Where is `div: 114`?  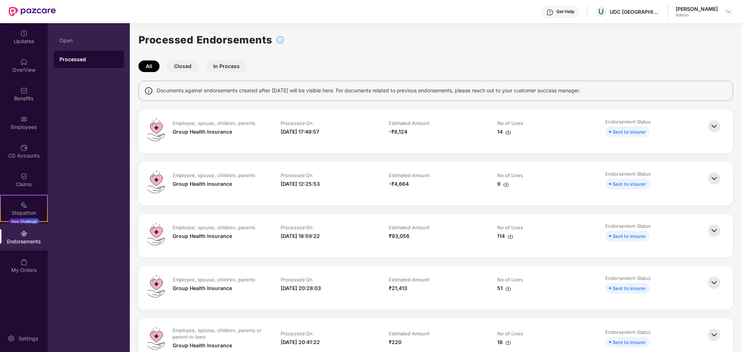
div: 114 is located at coordinates (505, 236).